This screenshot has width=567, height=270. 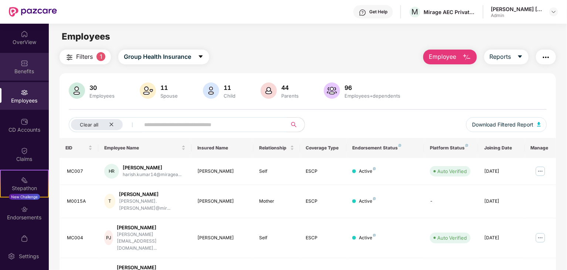 I want to click on div: MC004, so click(x=80, y=238).